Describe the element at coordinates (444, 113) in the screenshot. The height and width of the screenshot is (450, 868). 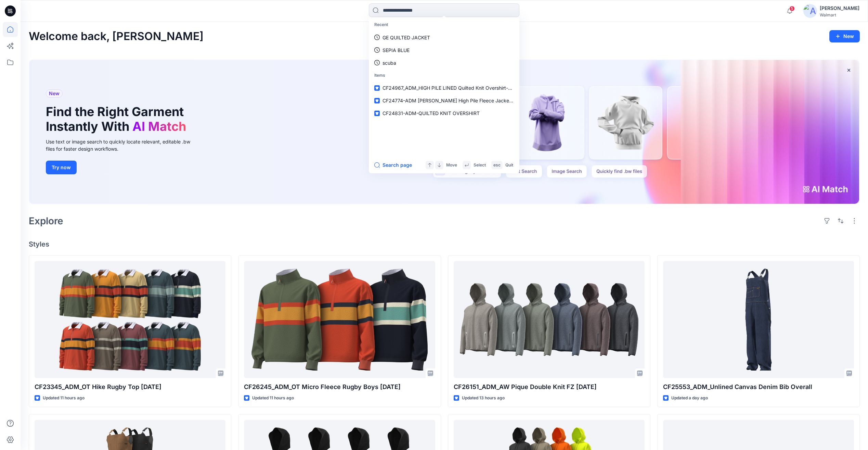
I see `a: CF24831-ADM-QUILTED KNIT OVERSHIRT` at that location.